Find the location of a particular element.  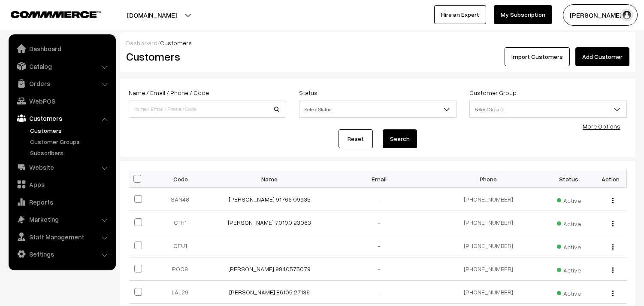

a: My Subscription is located at coordinates (523, 15).